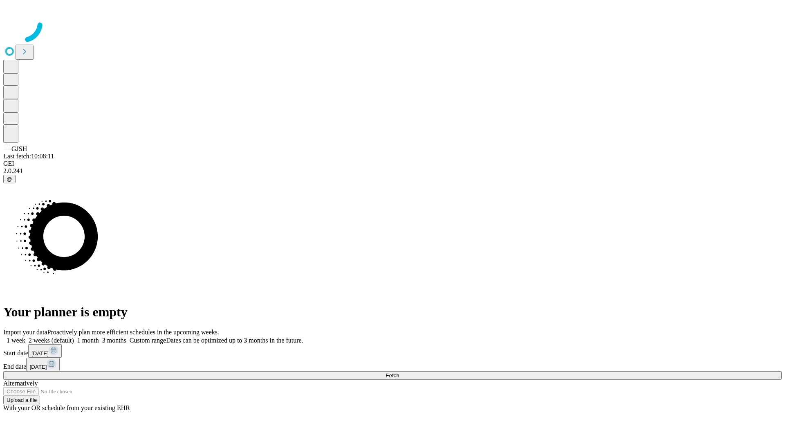 Image resolution: width=785 pixels, height=442 pixels. What do you see at coordinates (133, 332) in the screenshot?
I see `span: Proactively plan more efficient schedules in the upcoming weeks.` at bounding box center [133, 332].